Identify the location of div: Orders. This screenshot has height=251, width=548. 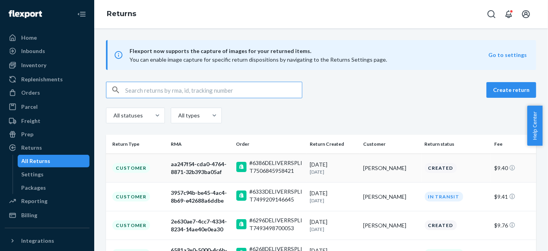
(31, 93).